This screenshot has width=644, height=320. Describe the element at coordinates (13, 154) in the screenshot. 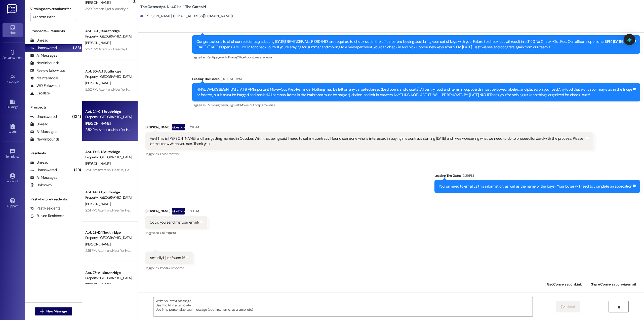

I see `a: Templates •` at that location.